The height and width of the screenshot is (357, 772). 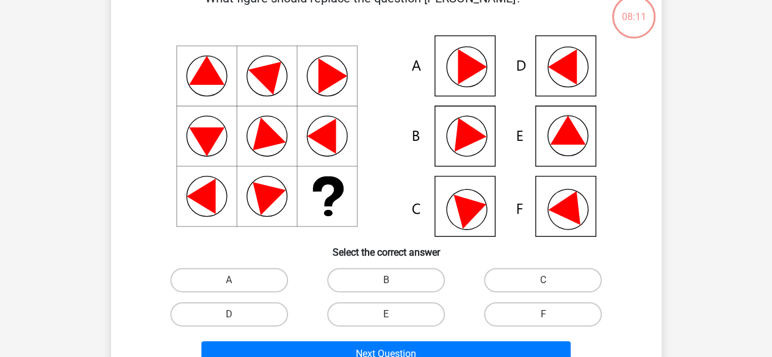 I want to click on h6: Select the correct answer, so click(x=386, y=247).